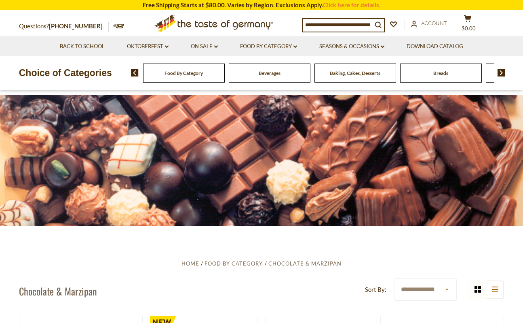 The width and height of the screenshot is (523, 323). Describe the element at coordinates (270, 73) in the screenshot. I see `span: Beverages` at that location.